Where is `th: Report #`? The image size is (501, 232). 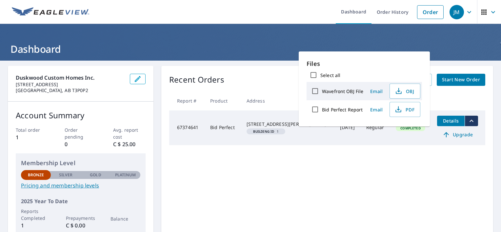 th: Report # is located at coordinates (187, 101).